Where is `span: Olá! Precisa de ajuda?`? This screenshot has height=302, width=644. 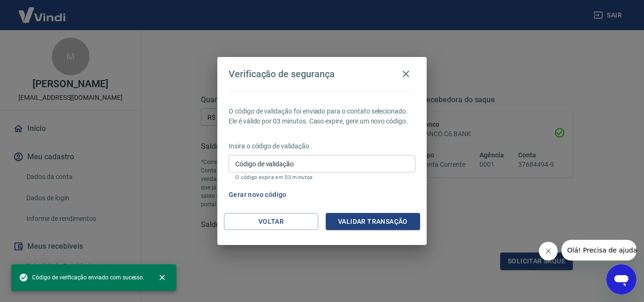 span: Olá! Precisa de ajuda? is located at coordinates (42, 11).